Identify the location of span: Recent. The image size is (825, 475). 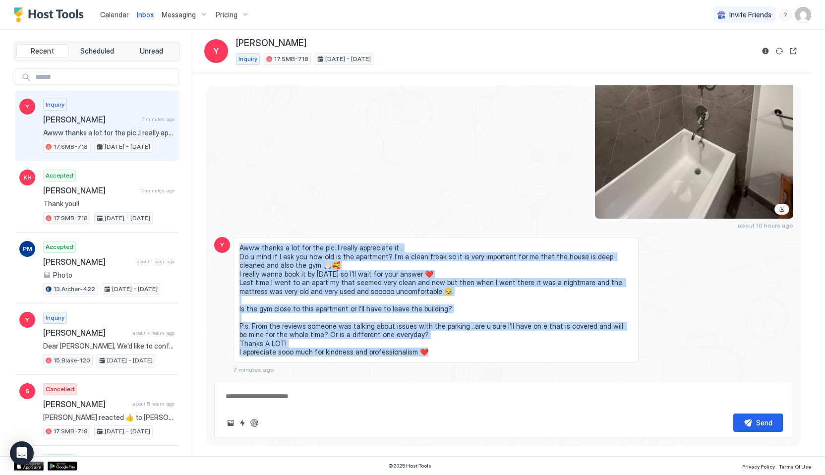
(42, 51).